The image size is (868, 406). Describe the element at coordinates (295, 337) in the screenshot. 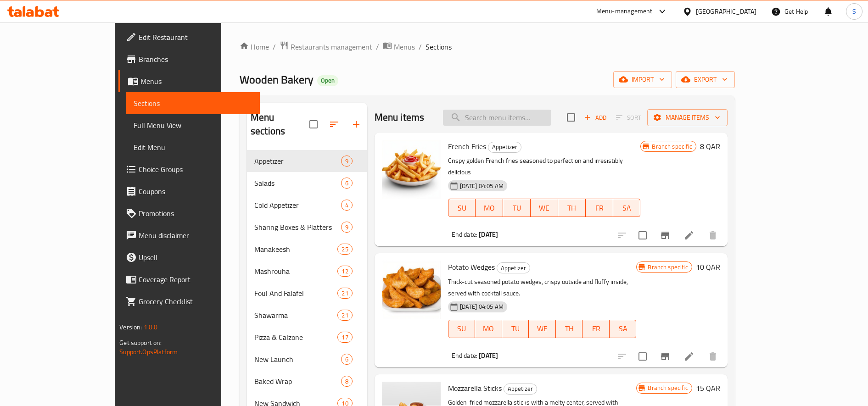

I see `div: Pizza & Calzone` at that location.